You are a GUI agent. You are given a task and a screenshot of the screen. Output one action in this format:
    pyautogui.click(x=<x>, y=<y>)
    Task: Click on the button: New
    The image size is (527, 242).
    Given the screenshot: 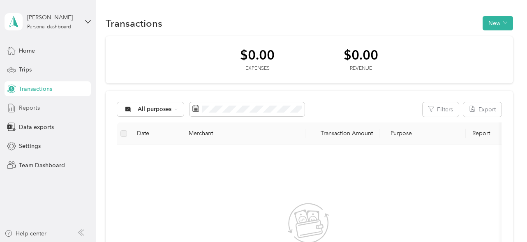 What is the action you would take?
    pyautogui.click(x=497, y=23)
    